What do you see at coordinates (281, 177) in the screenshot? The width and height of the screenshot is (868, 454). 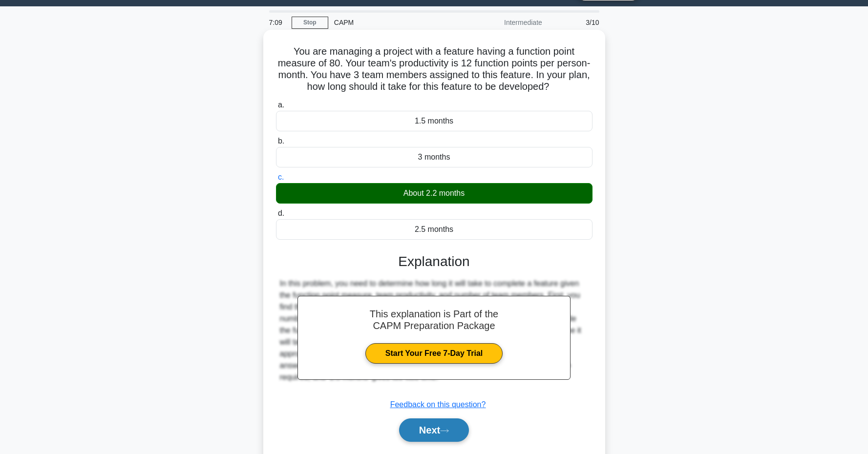 I see `span: c.` at bounding box center [281, 177].